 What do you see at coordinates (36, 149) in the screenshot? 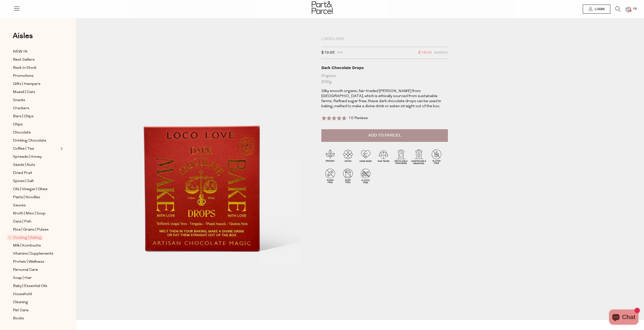
I see `a: Coffee | Tea` at bounding box center [36, 149].